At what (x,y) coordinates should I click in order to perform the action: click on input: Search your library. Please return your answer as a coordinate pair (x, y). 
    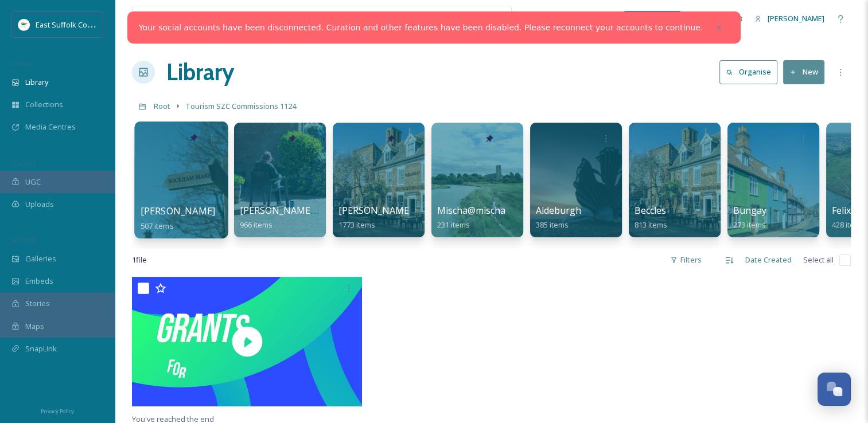
    Looking at the image, I should click on (278, 19).